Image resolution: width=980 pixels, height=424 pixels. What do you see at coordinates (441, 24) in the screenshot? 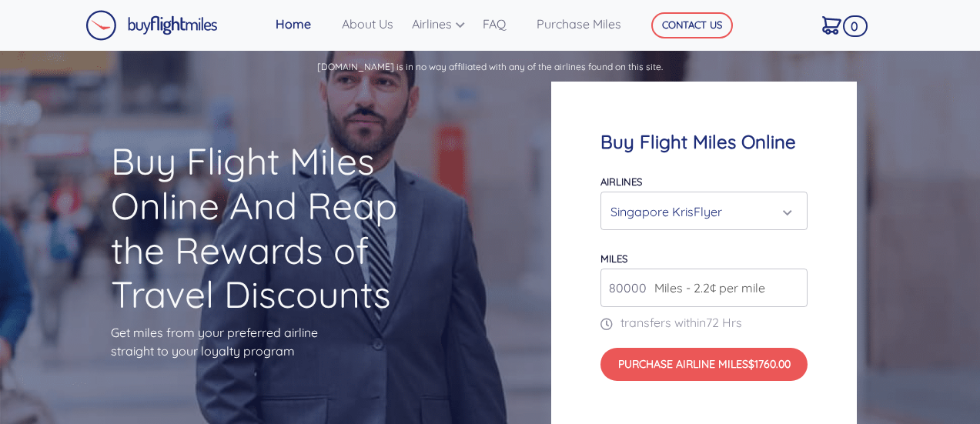
I see `a: Airlines` at bounding box center [441, 24].